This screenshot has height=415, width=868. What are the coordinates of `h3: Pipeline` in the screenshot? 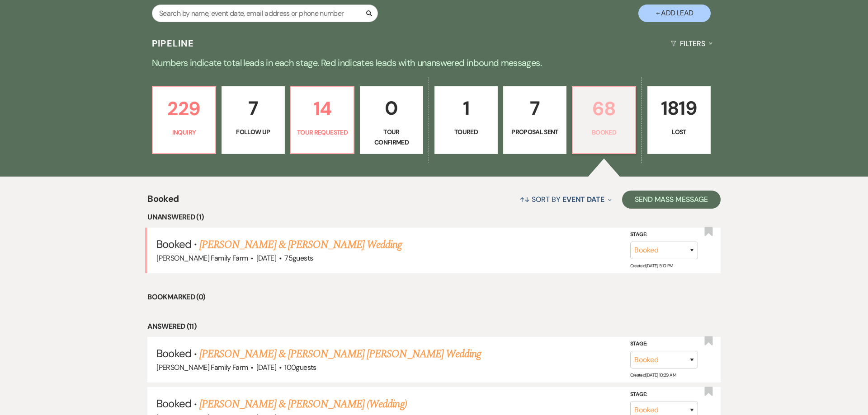 It's located at (173, 44).